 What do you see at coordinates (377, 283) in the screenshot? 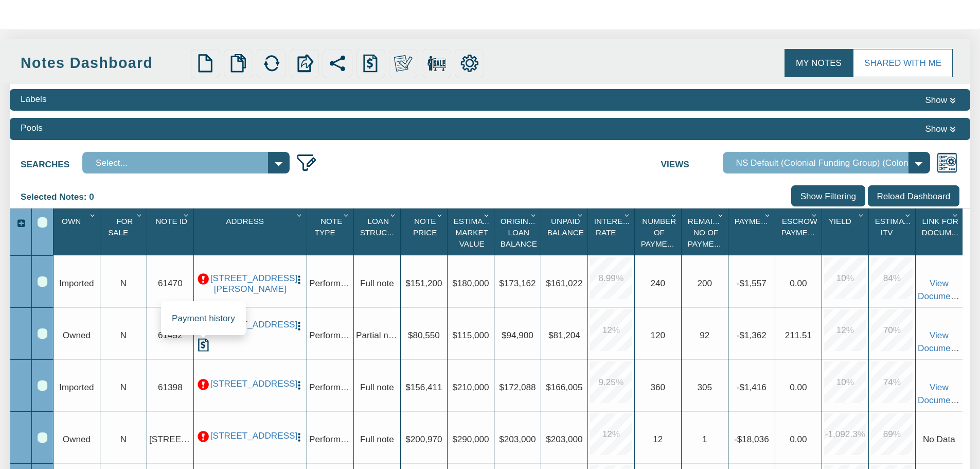
I see `span: Full note` at bounding box center [377, 283].